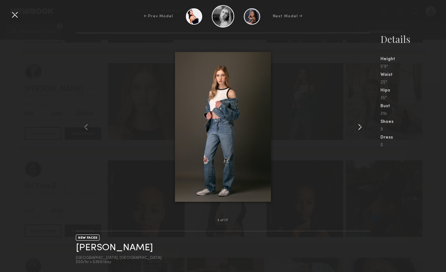 This screenshot has height=272, width=446. Describe the element at coordinates (413, 90) in the screenshot. I see `div: Hips` at that location.